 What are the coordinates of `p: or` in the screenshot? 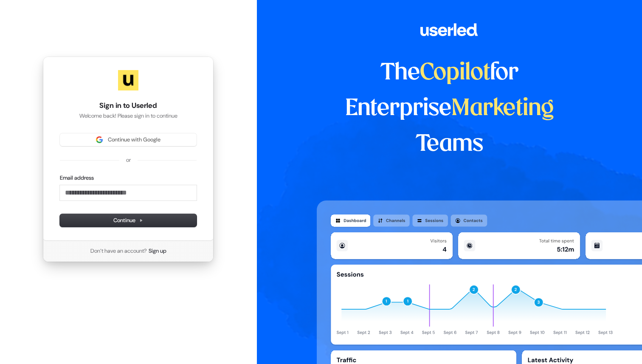 It's located at (128, 160).